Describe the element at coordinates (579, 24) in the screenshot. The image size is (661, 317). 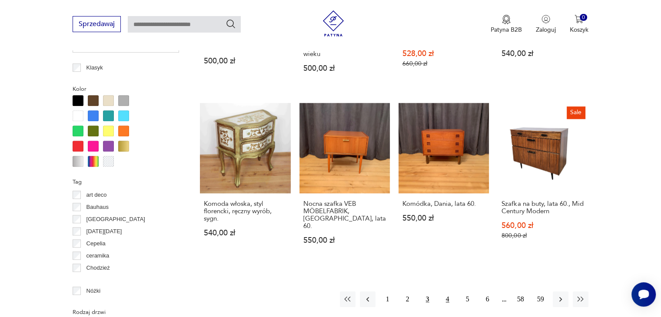
I see `button: 0Koszyk` at that location.